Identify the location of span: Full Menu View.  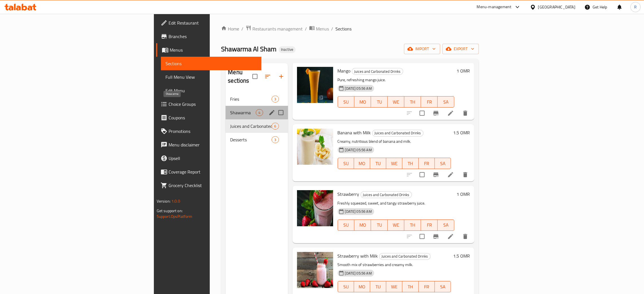
(211, 77).